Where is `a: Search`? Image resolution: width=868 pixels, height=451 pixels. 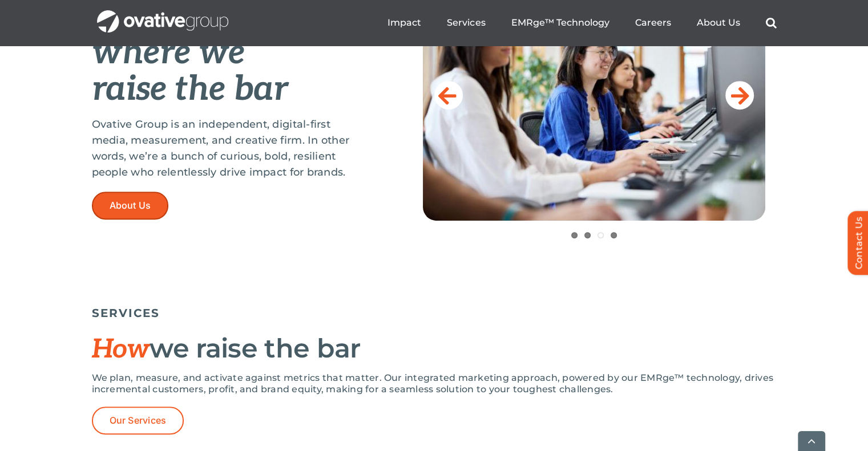 a: Search is located at coordinates (770, 23).